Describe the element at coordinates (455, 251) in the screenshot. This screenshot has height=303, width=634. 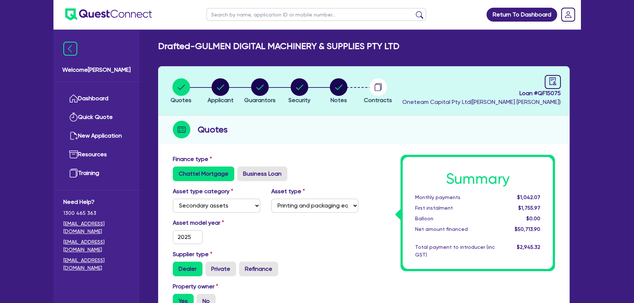
I see `div: Total payment to introducer (inc GST)` at that location.